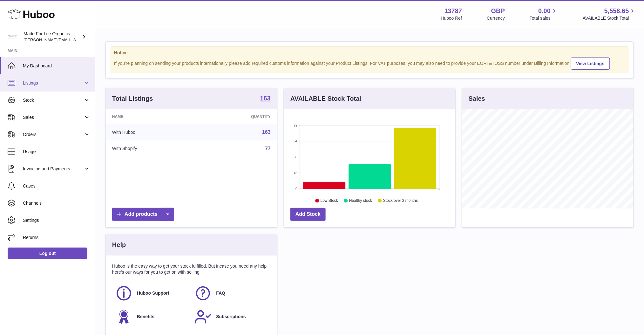 The image size is (644, 335). What do you see at coordinates (231, 317) in the screenshot?
I see `span: Subscriptions` at bounding box center [231, 317].